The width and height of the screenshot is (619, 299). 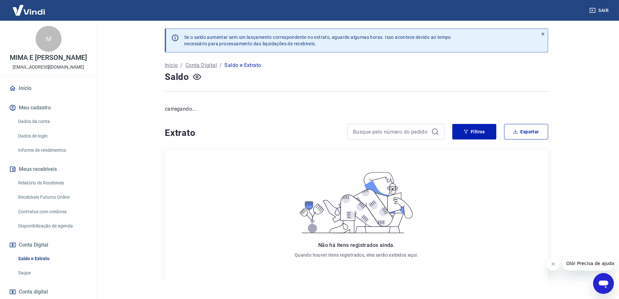 What do you see at coordinates (318, 41) in the screenshot?
I see `p: Se o saldo aumentar sem um lançamento correspondente no extrato, aguarde algumas horas. Isso acon...` at bounding box center [318, 41].